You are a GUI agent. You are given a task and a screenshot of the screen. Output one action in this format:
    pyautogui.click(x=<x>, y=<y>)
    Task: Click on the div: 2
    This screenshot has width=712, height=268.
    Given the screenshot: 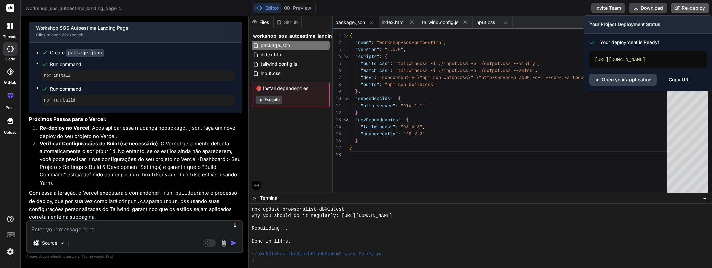 What is the action you would take?
    pyautogui.click(x=337, y=42)
    